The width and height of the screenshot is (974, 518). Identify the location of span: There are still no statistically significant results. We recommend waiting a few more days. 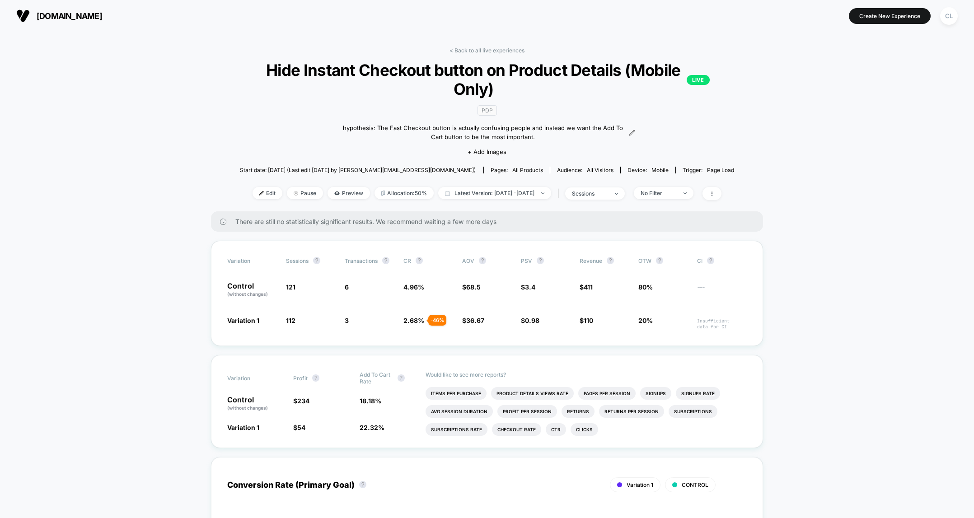
(490, 221).